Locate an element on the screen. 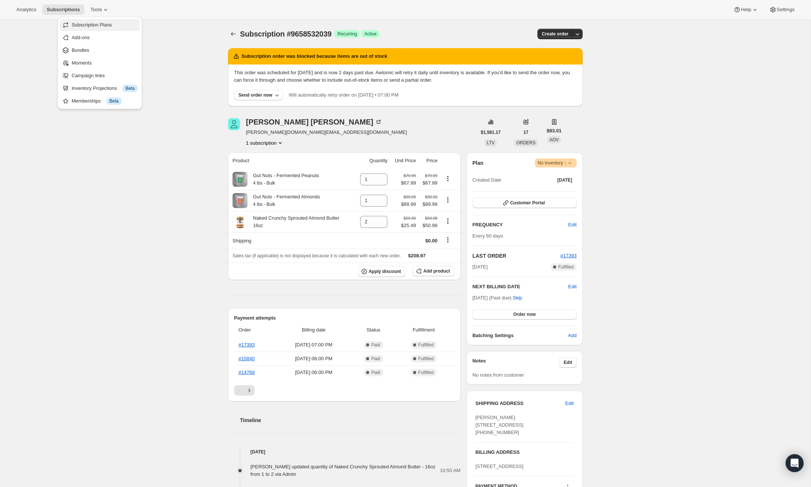  th: Unit Price is located at coordinates (404, 161).